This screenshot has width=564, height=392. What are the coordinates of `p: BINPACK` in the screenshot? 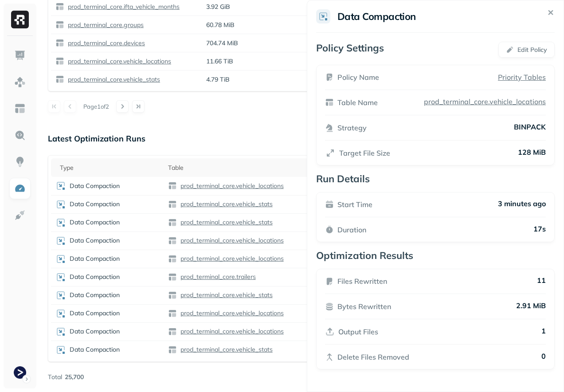 It's located at (530, 128).